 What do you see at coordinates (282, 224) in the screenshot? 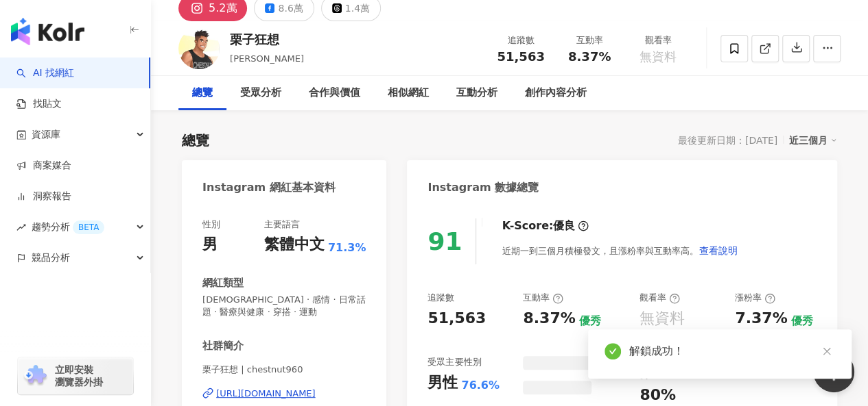
I see `div: 主要語言` at bounding box center [282, 224].